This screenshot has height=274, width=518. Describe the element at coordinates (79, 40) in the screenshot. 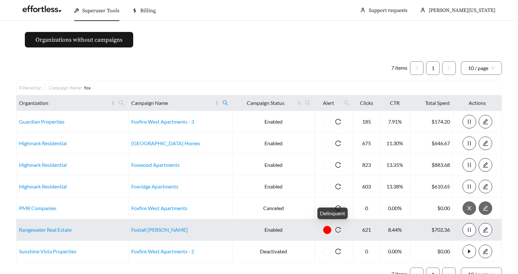

I see `button: Organizations without campaigns` at that location.